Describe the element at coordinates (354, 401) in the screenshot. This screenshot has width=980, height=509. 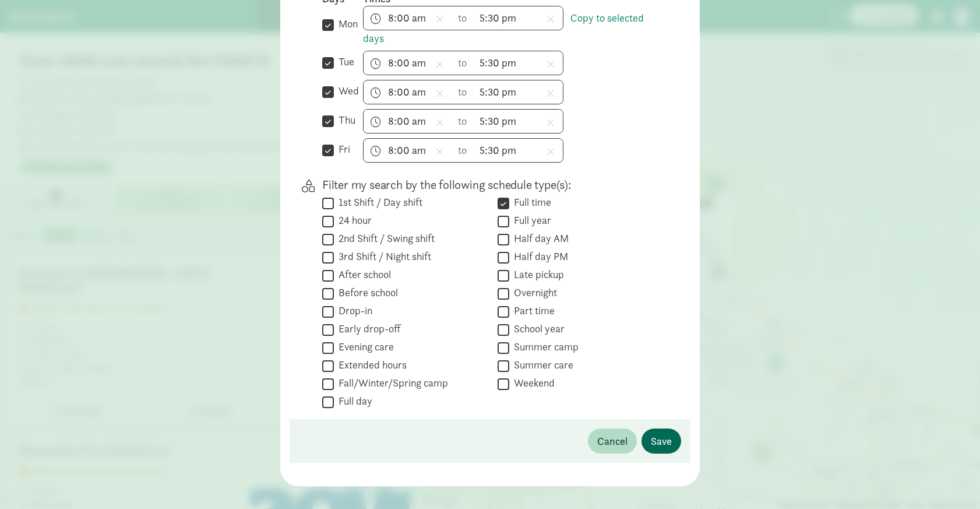
I see `label: Full day` at that location.